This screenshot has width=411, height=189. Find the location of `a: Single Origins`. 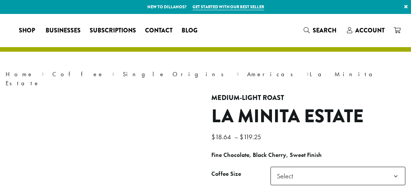

a: Single Origins is located at coordinates (175, 74).